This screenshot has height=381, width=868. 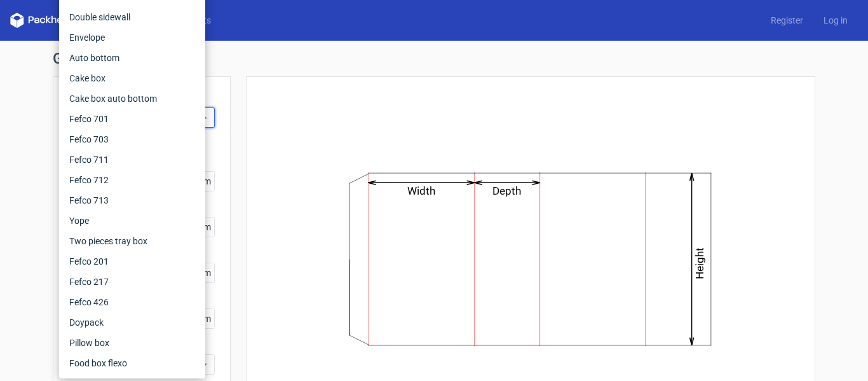 What do you see at coordinates (132, 180) in the screenshot?
I see `div: Fefco 712` at bounding box center [132, 180].